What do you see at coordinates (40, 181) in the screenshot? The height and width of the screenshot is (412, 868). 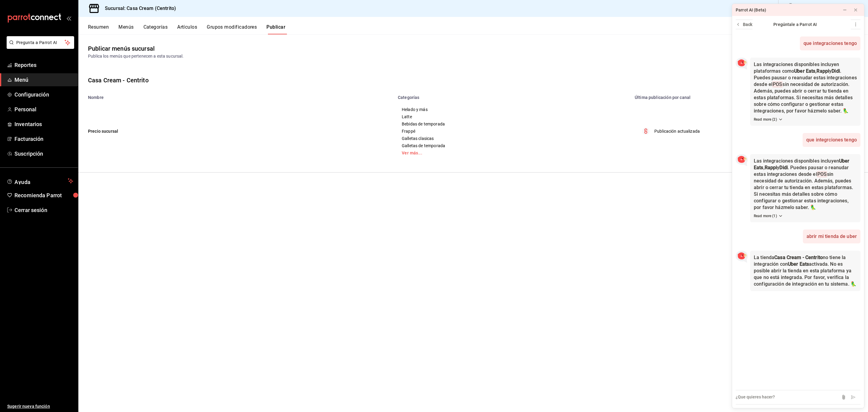 I see `span: Ayuda` at bounding box center [40, 181].